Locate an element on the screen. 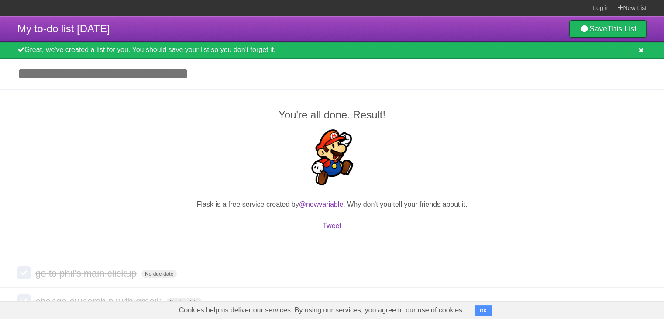  p: Flask is a free service created by . Why don't you tell your friends about it. is located at coordinates (332, 204).